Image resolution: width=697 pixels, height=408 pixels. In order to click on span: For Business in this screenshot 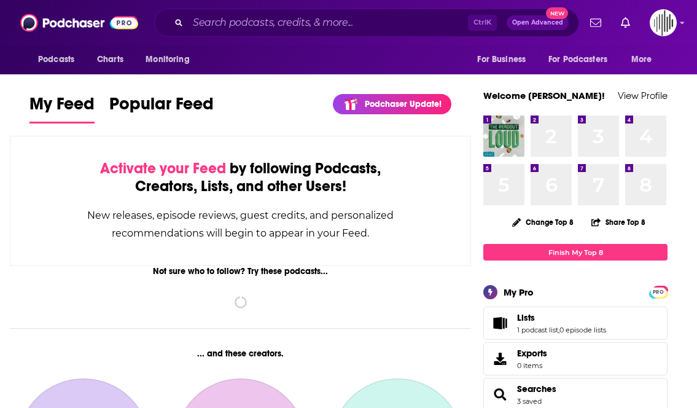, I will do `click(501, 60)`.